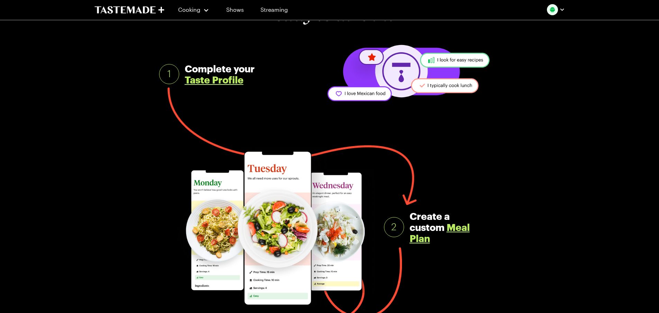  I want to click on img: Profile picture, so click(552, 10).